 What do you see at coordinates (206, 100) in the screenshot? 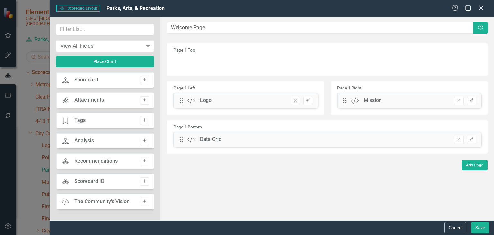
I see `div: Logo` at bounding box center [206, 100].